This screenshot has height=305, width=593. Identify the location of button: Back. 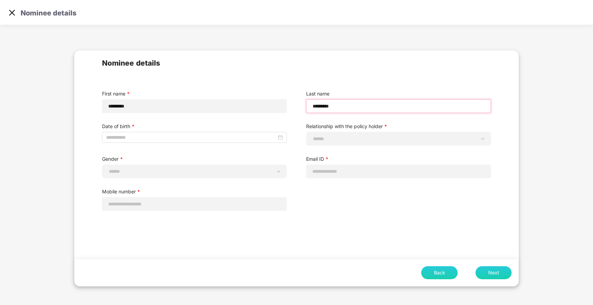
(439, 273).